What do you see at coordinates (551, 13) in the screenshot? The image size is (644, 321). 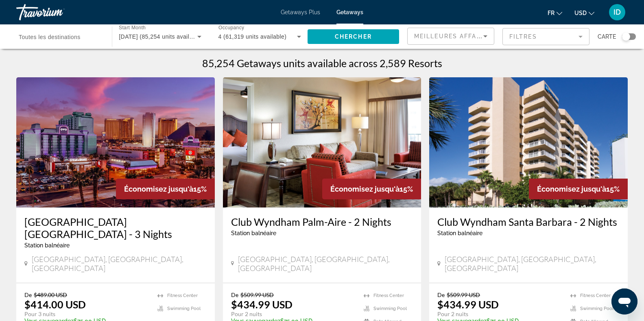 I see `span: fr` at bounding box center [551, 13].